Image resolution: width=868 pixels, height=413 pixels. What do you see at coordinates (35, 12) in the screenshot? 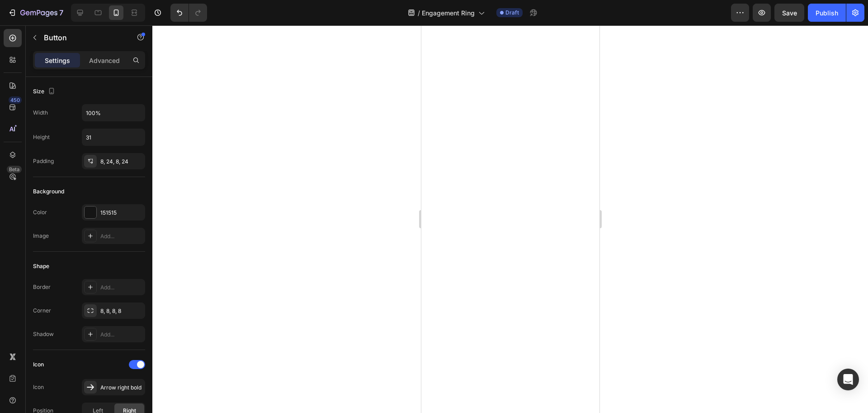
I see `button: 7` at bounding box center [35, 12].